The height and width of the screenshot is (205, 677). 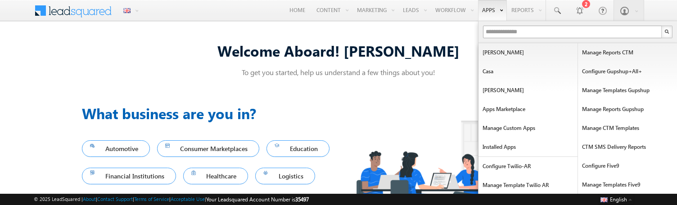 What do you see at coordinates (302, 200) in the screenshot?
I see `span: 35497` at bounding box center [302, 200].